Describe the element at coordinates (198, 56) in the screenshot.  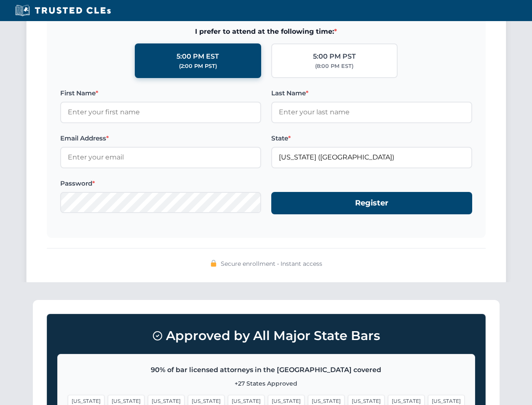
I see `div: 5:00 PM EST` at that location.